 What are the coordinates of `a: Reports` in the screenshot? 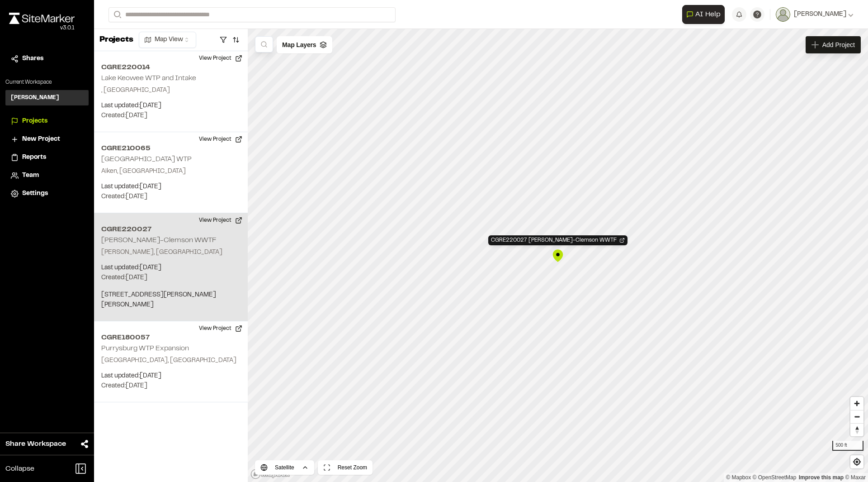 It's located at (47, 158).